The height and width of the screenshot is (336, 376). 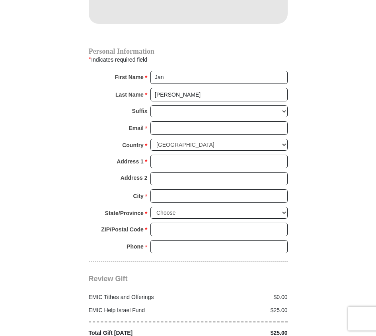 What do you see at coordinates (136, 128) in the screenshot?
I see `strong: Email` at bounding box center [136, 128].